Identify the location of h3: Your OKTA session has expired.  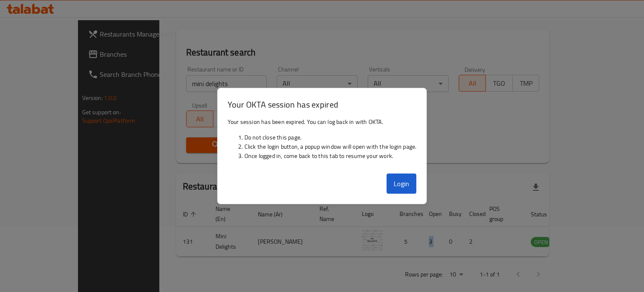
(322, 104).